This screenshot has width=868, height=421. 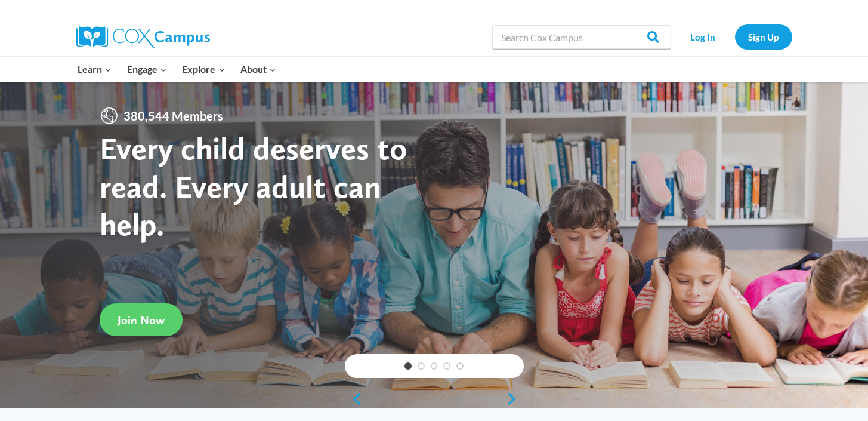 What do you see at coordinates (460, 366) in the screenshot?
I see `a: 5` at bounding box center [460, 366].